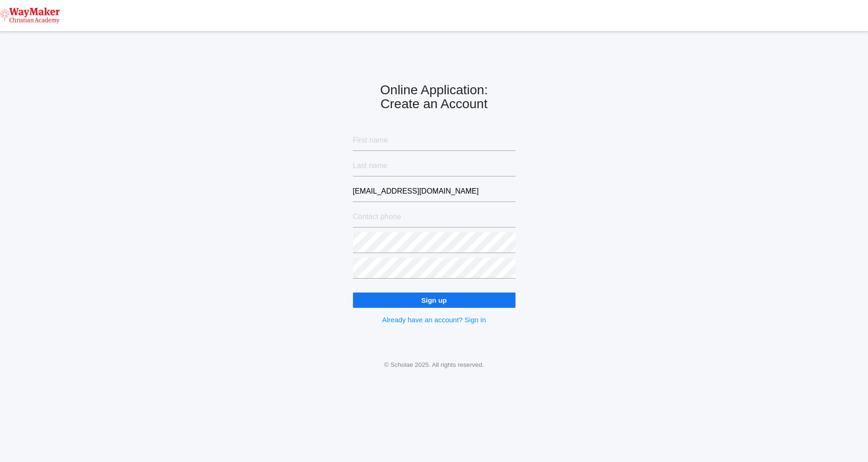  What do you see at coordinates (434, 192) in the screenshot?
I see `input: Email address` at bounding box center [434, 192].